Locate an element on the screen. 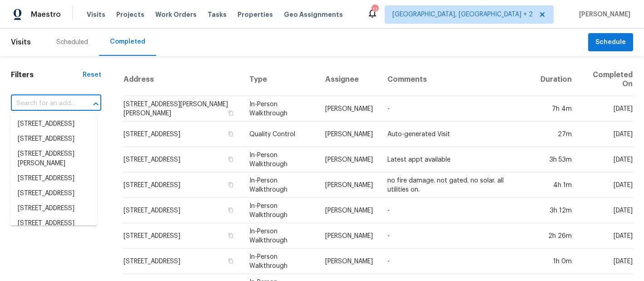  td: Auto-generated Visit is located at coordinates (457, 134).